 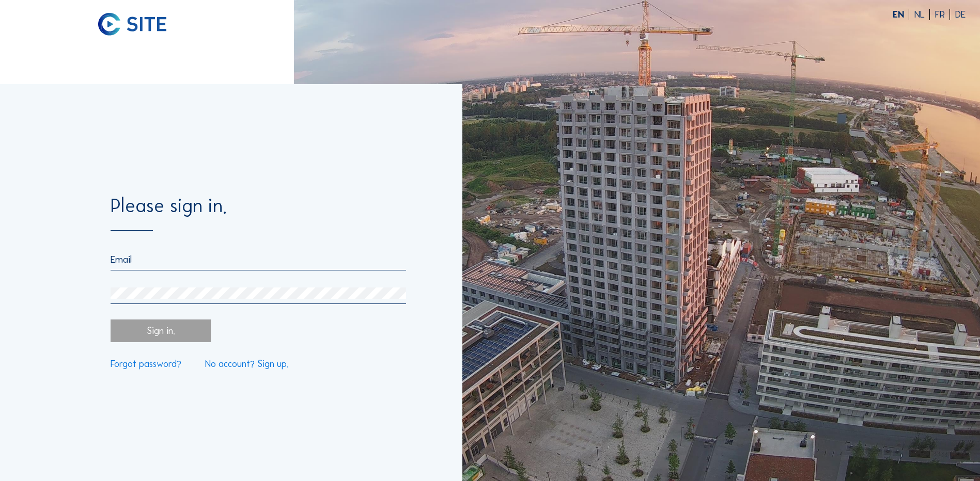 I want to click on div: DE, so click(x=961, y=14).